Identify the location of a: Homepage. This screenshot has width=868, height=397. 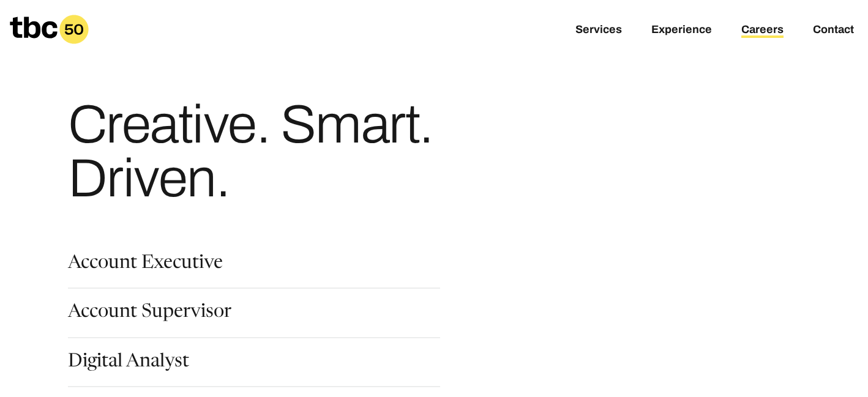
(49, 29).